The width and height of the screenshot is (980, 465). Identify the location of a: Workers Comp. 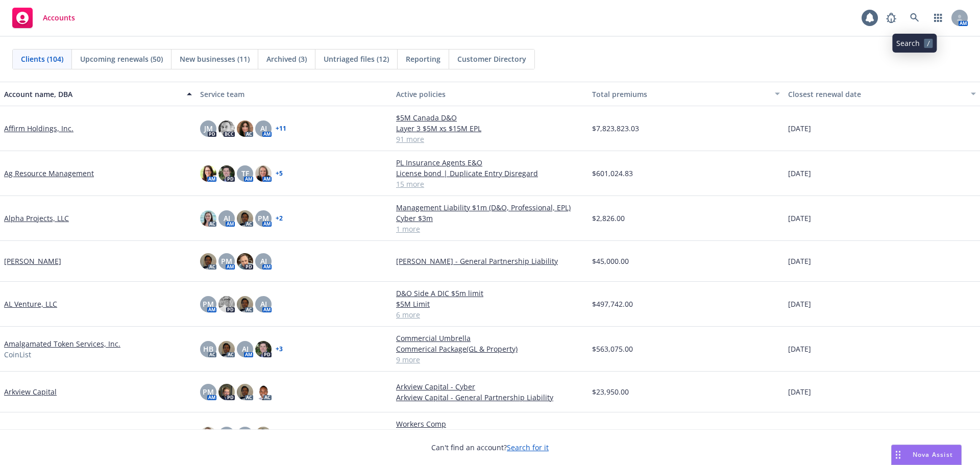
(490, 424).